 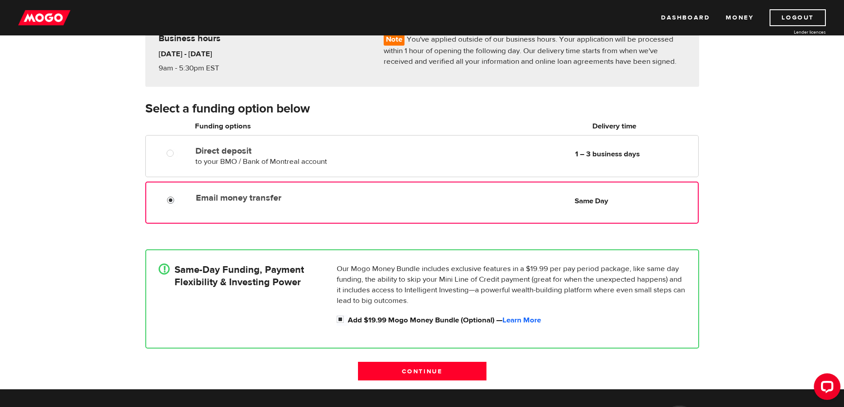 What do you see at coordinates (592, 201) in the screenshot?
I see `b: Same Day` at bounding box center [592, 201].